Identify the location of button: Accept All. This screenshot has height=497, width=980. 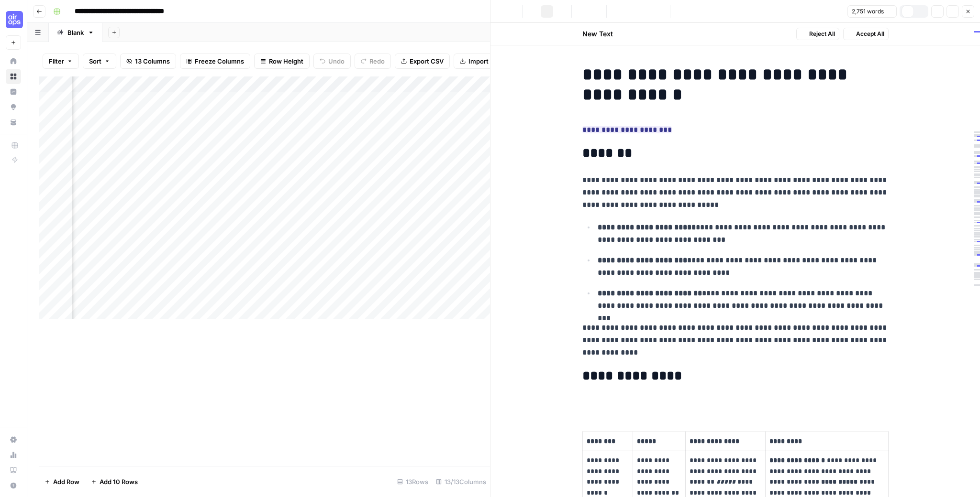
(865, 34).